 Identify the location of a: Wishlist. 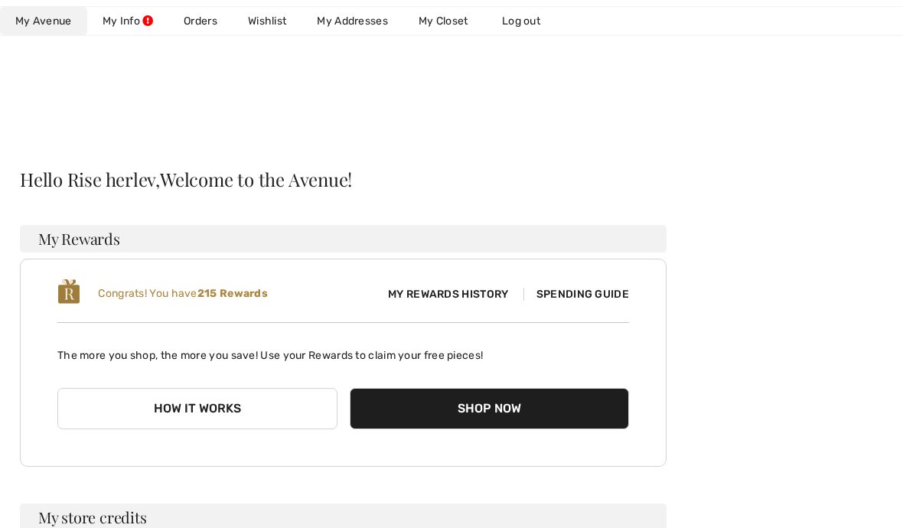
(267, 21).